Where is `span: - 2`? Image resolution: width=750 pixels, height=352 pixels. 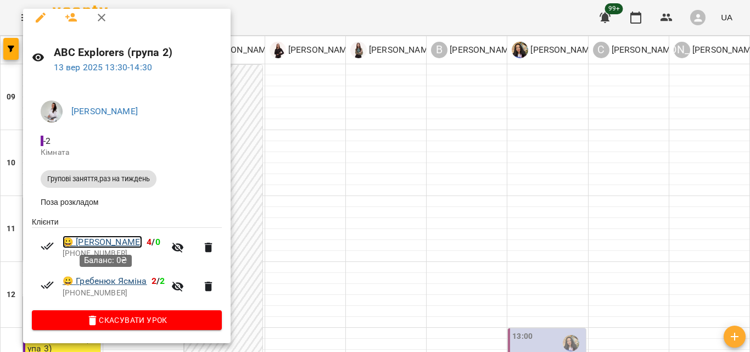
span: - 2 is located at coordinates (47, 141).